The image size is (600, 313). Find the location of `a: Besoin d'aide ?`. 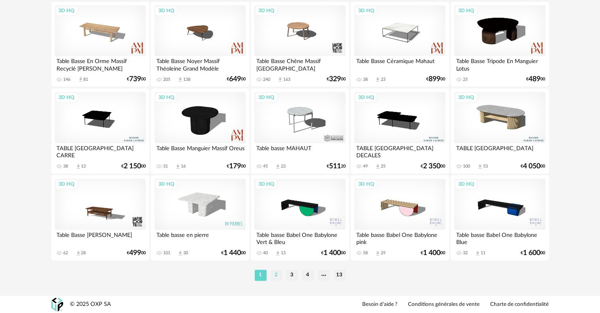

a: Besoin d'aide ? is located at coordinates (380, 305).